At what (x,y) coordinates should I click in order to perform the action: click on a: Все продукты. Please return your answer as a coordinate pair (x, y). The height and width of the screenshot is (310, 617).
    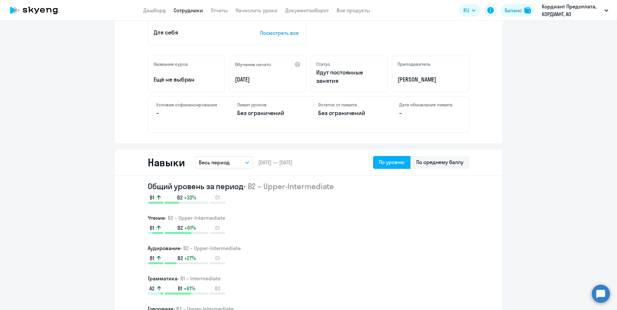
    Looking at the image, I should click on (353, 10).